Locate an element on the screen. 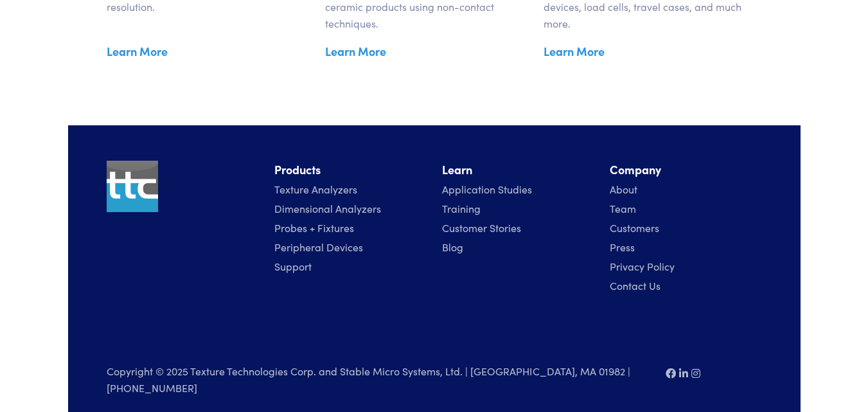 The width and height of the screenshot is (868, 412). a: Peripheral Devices is located at coordinates (319, 247).